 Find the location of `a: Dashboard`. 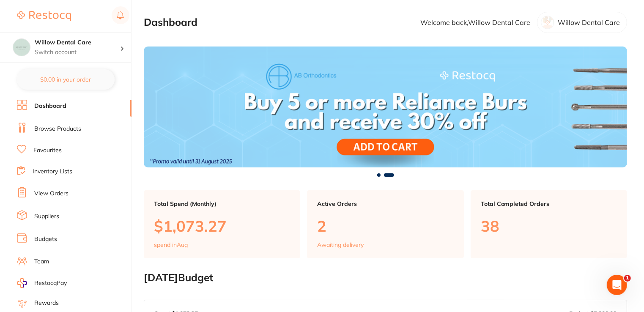

a: Dashboard is located at coordinates (50, 106).